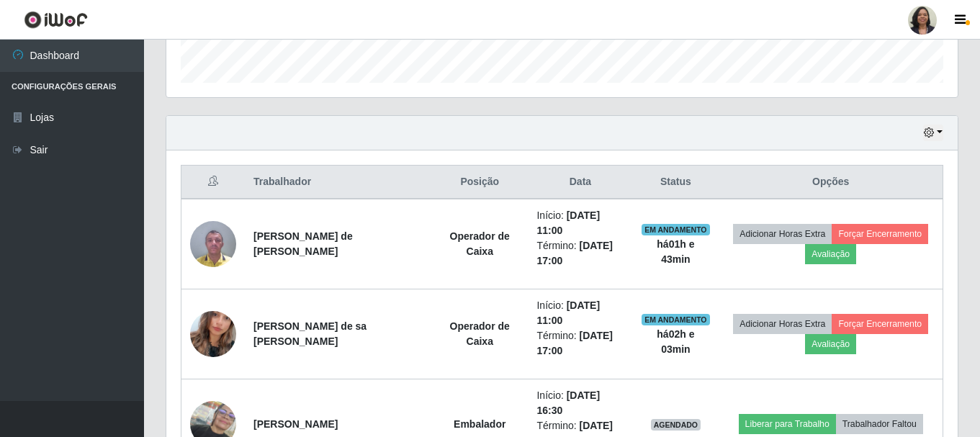 The height and width of the screenshot is (437, 980). What do you see at coordinates (880, 424) in the screenshot?
I see `button: Trabalhador Faltou` at bounding box center [880, 424].